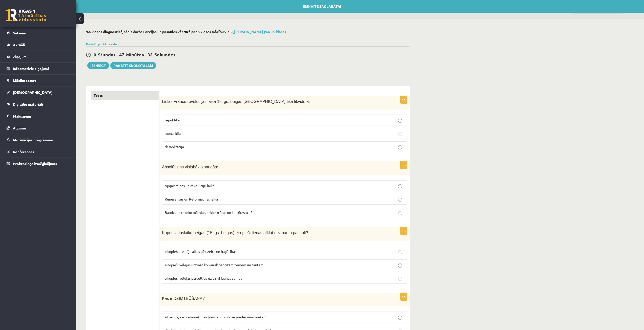  I want to click on input: Apgaismības un revolūciju laikā, so click(400, 187).